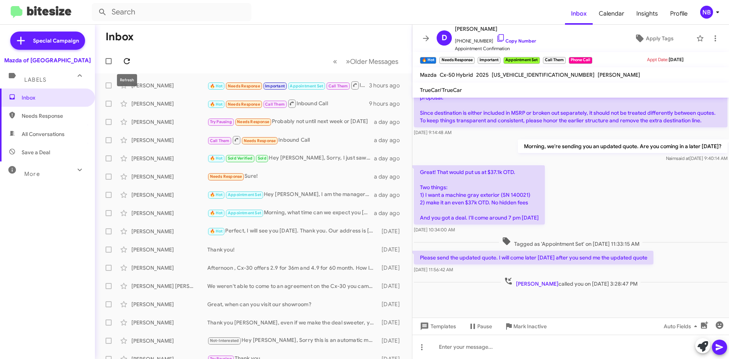  What do you see at coordinates (707, 12) in the screenshot?
I see `div: NB` at bounding box center [707, 12].